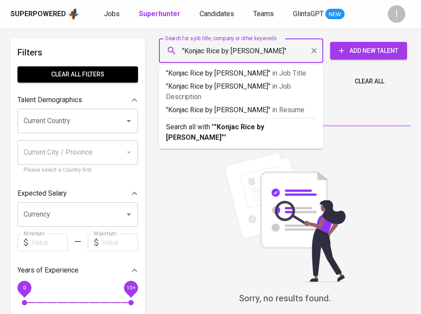 This screenshot has width=421, height=314. I want to click on p: Expected Salary, so click(42, 194).